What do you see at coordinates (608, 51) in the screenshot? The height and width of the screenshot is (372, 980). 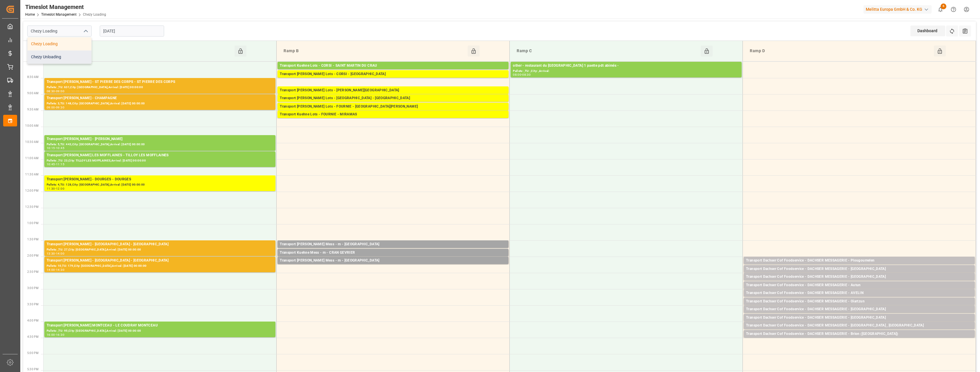 I see `div: Ramp C` at bounding box center [608, 51].